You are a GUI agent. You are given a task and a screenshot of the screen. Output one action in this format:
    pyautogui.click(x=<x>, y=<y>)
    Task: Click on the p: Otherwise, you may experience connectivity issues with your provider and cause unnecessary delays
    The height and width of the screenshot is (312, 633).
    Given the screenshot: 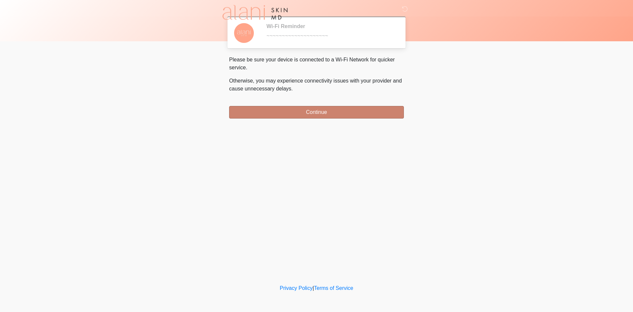 What is the action you would take?
    pyautogui.click(x=317, y=85)
    